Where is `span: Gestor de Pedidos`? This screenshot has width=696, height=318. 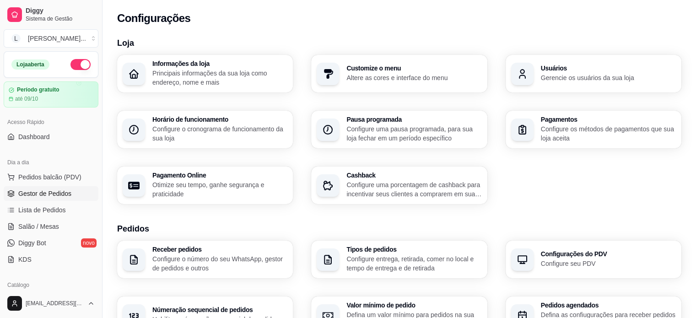 span: Gestor de Pedidos is located at coordinates (45, 194).